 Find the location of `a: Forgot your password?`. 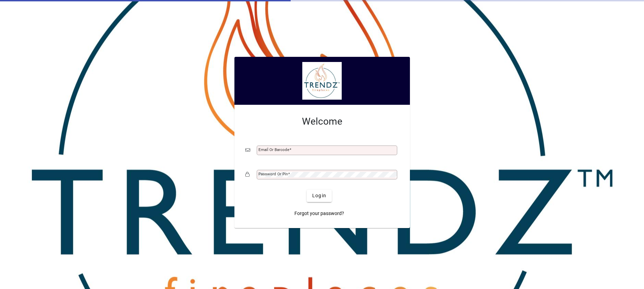

a: Forgot your password? is located at coordinates (319, 213).